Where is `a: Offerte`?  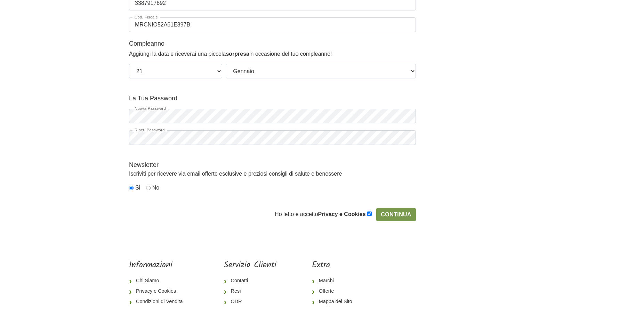 a: Offerte is located at coordinates (335, 291).